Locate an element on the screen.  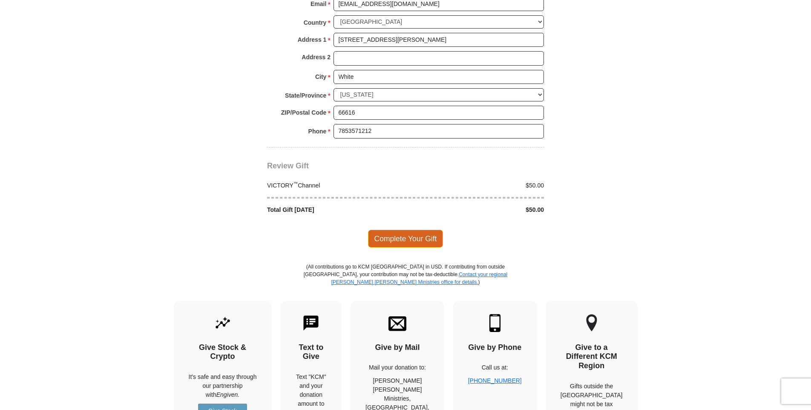
h4: Text to Give is located at coordinates (311, 352).